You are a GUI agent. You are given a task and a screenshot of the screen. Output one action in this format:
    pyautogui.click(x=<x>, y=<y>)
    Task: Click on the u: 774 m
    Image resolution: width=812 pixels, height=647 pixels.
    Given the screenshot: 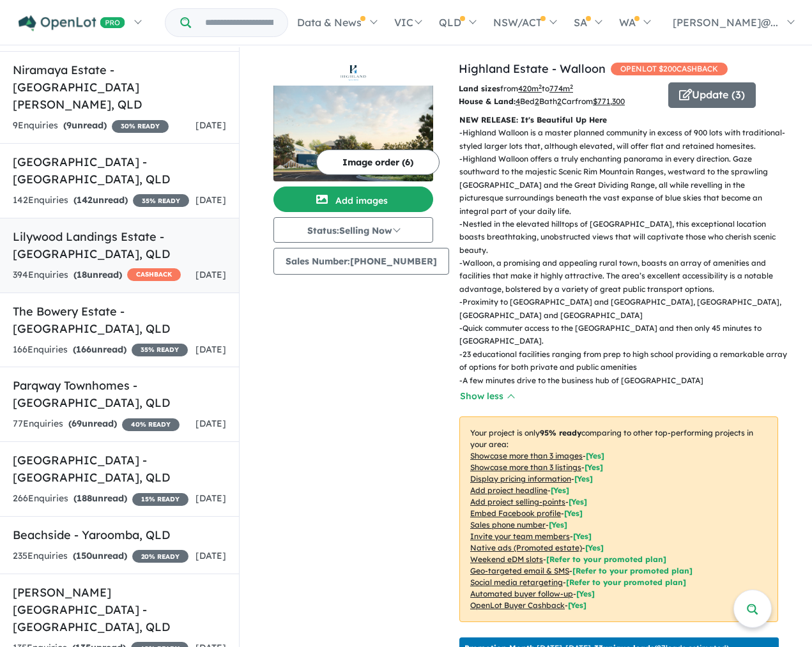 What is the action you would take?
    pyautogui.click(x=561, y=88)
    